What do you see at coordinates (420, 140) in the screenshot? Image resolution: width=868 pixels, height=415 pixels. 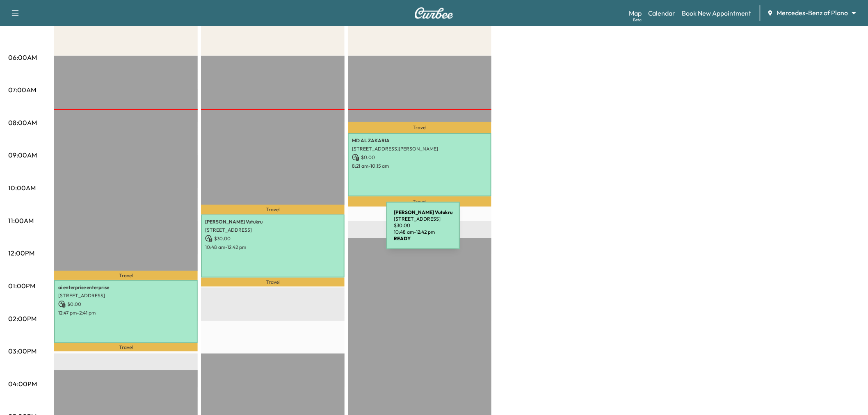 I see `p: MD AL ZAKARIA` at bounding box center [420, 140].